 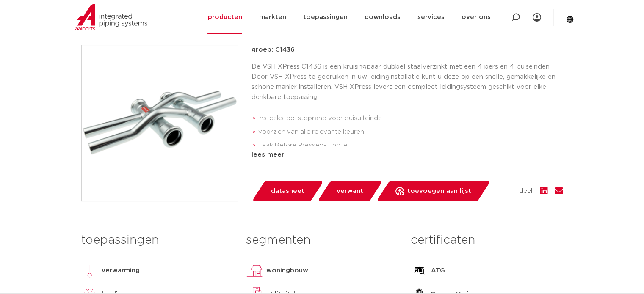 I want to click on p: De VSH XPress C1436 is een kruisingpaar dubbel staalverzinkt met een 4 pers en 4 buiseinden. Door..., so click(x=407, y=82).